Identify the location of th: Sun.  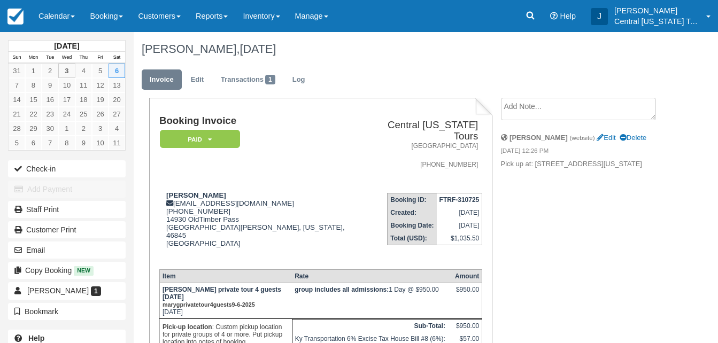
(17, 58).